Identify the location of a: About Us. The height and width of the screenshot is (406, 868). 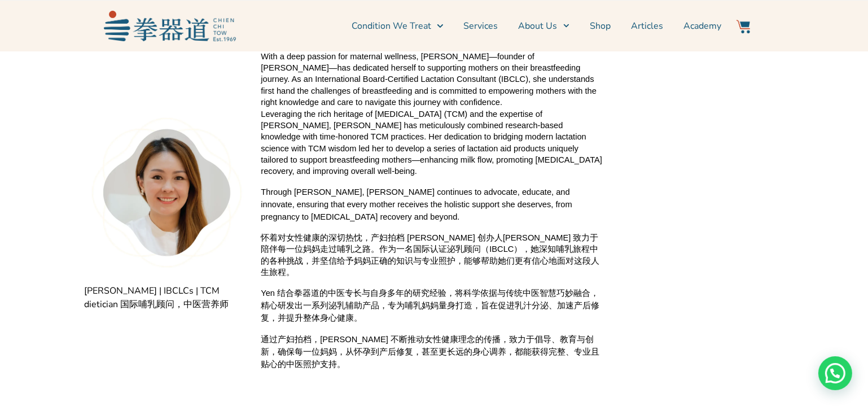
(544, 26).